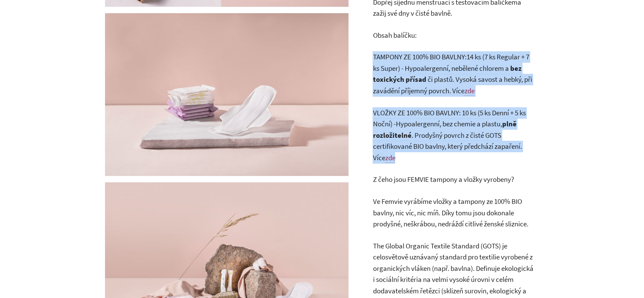 This screenshot has width=644, height=298. What do you see at coordinates (452, 85) in the screenshot?
I see `span: či plastů. Vysoká savost a hebký, při zavádění příjemný povrch. V` at bounding box center [452, 85].